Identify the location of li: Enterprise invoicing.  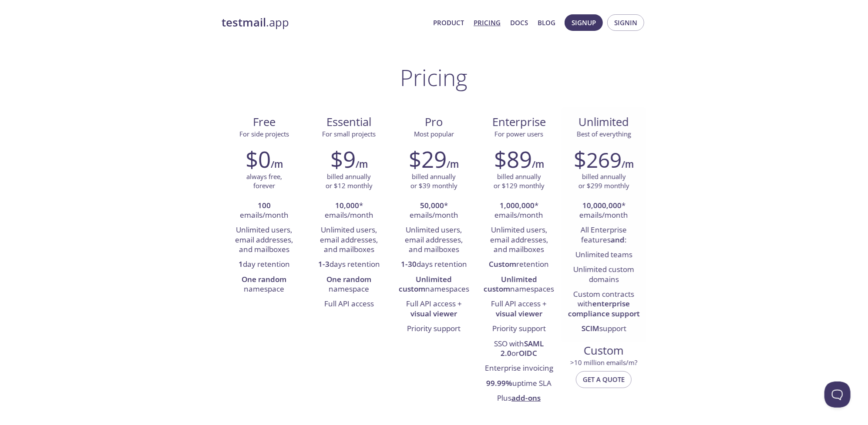
(519, 369).